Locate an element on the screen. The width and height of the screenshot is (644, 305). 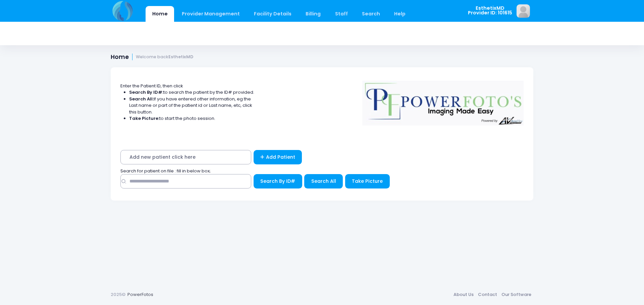
a: Contact is located at coordinates (487, 295).